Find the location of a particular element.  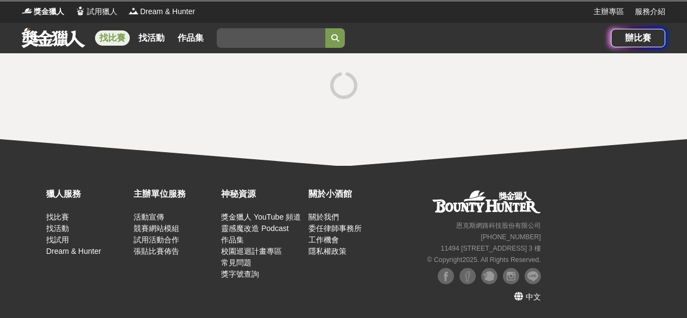

a: 服務介紹 is located at coordinates (650, 11).